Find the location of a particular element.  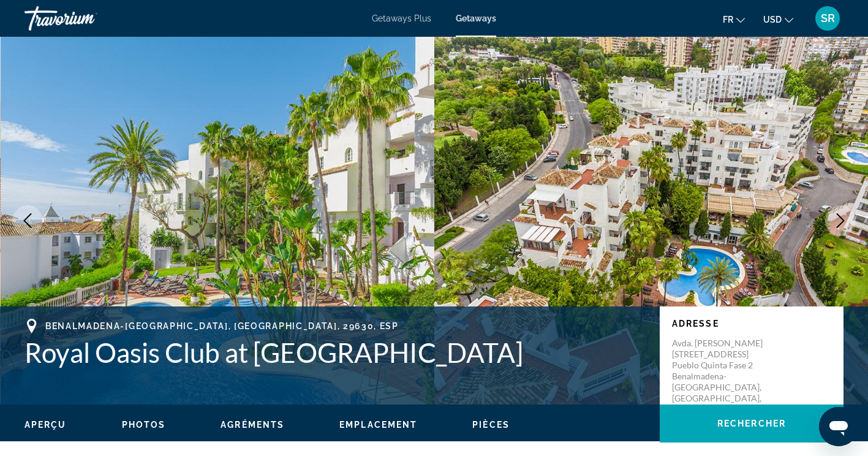

button: Agréments is located at coordinates (253, 425).